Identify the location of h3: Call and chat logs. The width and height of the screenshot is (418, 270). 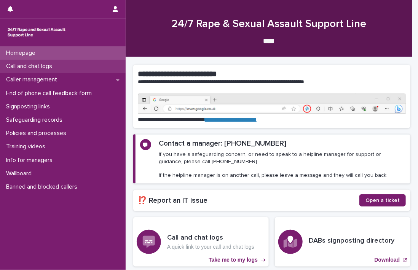
(211, 238).